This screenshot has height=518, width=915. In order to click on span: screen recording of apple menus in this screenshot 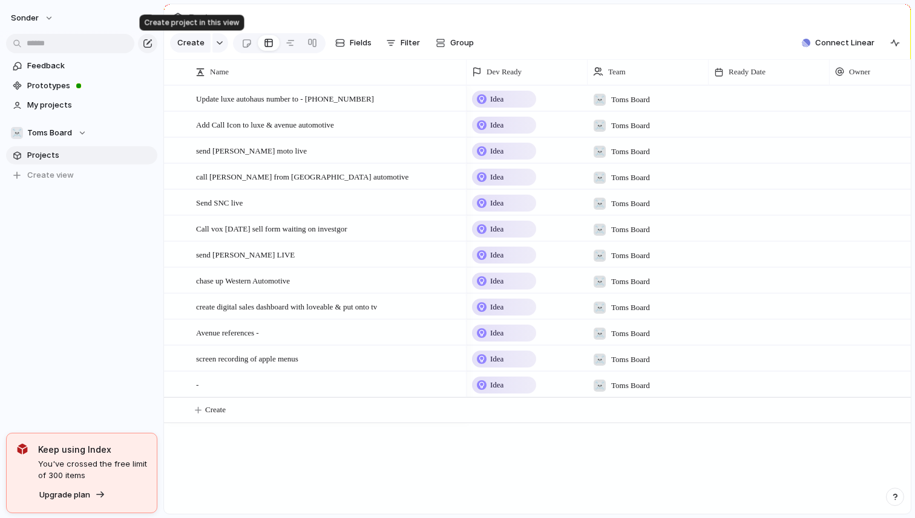, I will do `click(247, 358)`.